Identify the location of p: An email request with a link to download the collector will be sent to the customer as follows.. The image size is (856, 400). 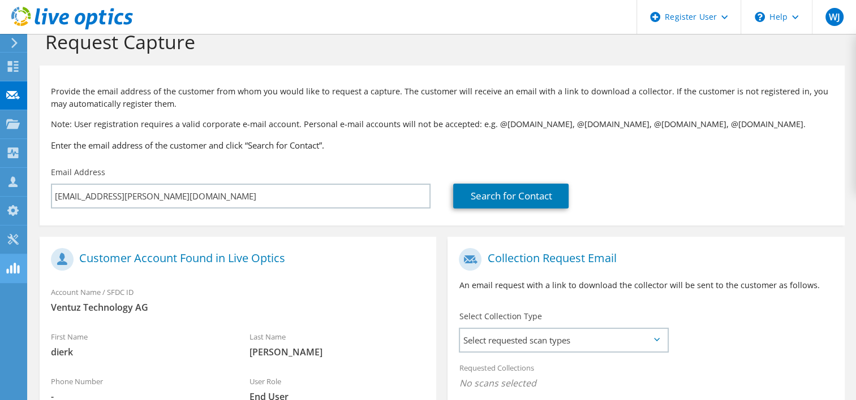
(645, 286).